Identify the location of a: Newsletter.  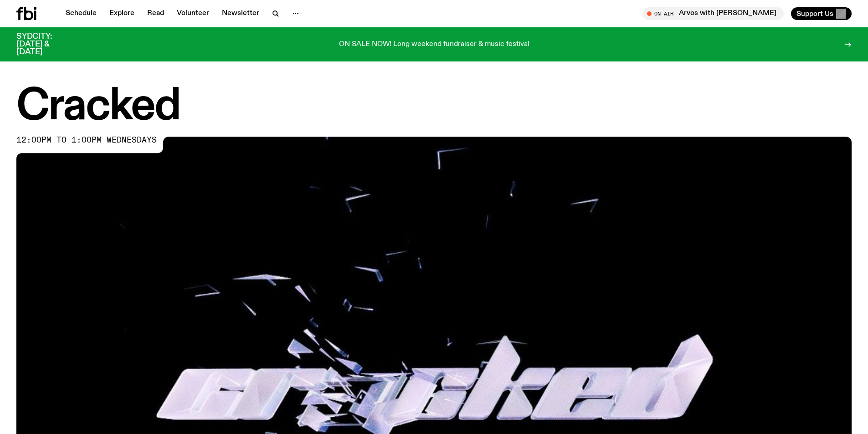
(241, 14).